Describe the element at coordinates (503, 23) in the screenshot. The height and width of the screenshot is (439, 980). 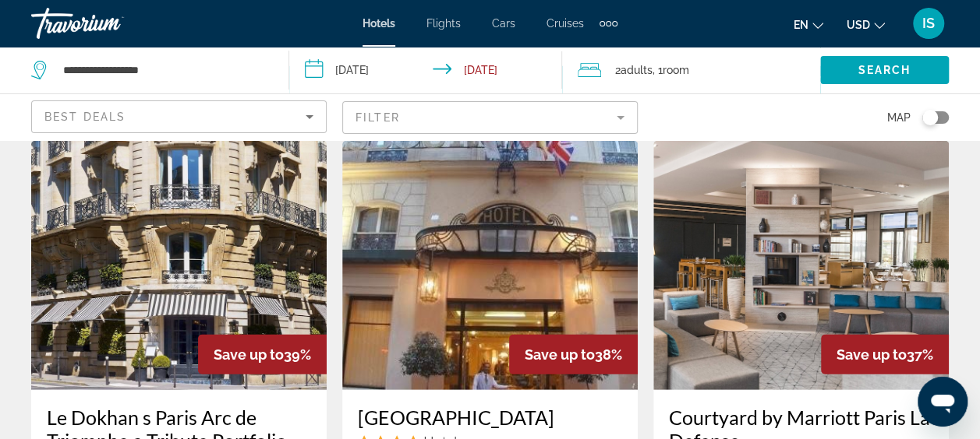
I see `a: Cars` at that location.